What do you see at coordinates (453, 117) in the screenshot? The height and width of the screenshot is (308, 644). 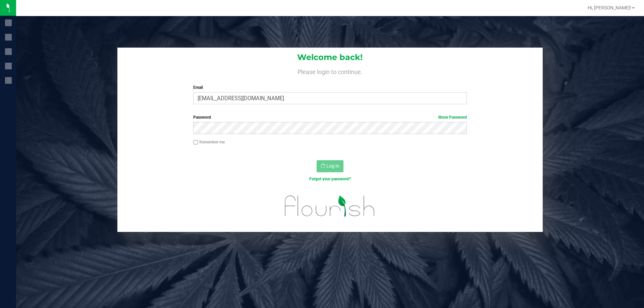 I see `a: Show Password` at bounding box center [453, 117].